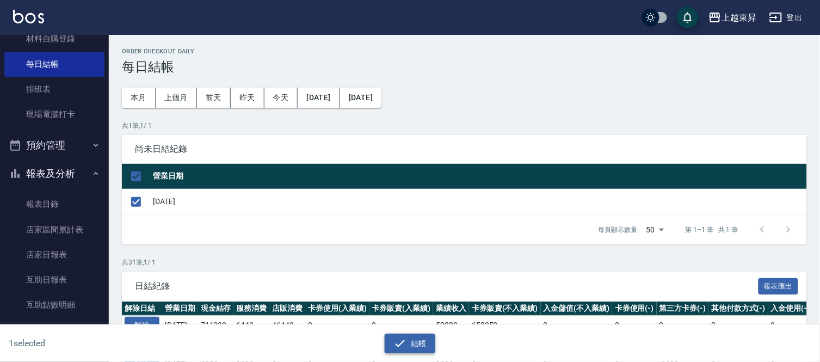 This screenshot has height=362, width=820. Describe the element at coordinates (739, 17) in the screenshot. I see `div: 上越東昇` at that location.